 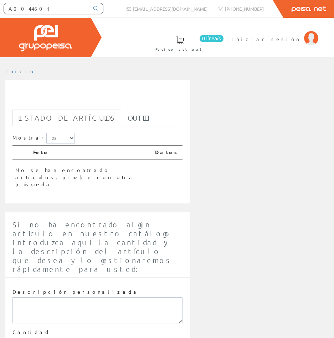 What do you see at coordinates (31, 332) in the screenshot?
I see `label: Cantidad` at bounding box center [31, 332].